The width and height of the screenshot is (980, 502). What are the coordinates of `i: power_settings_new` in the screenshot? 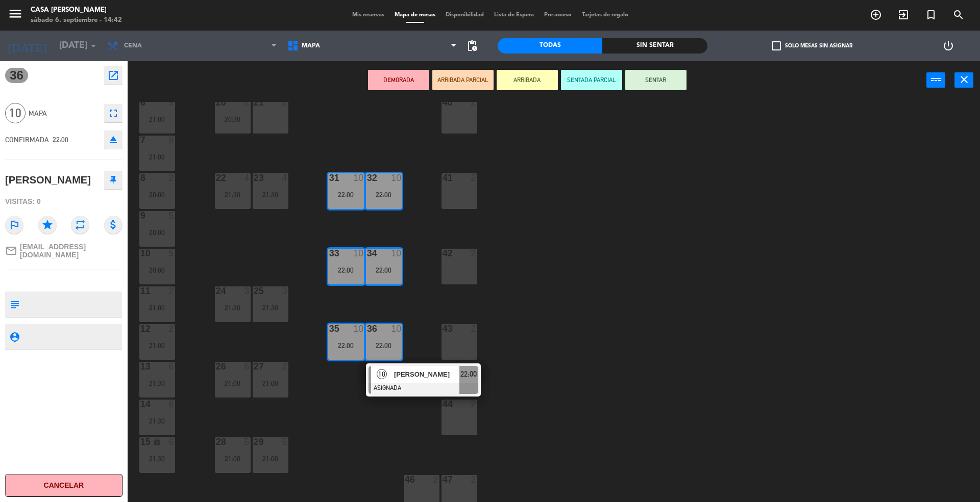 It's located at (948, 46).